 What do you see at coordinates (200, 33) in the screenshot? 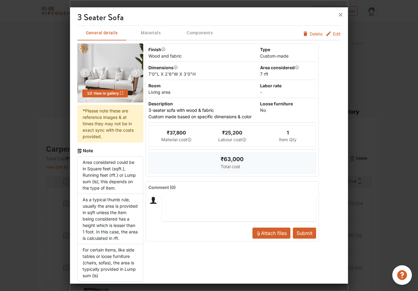
I see `span: Components` at bounding box center [200, 33].